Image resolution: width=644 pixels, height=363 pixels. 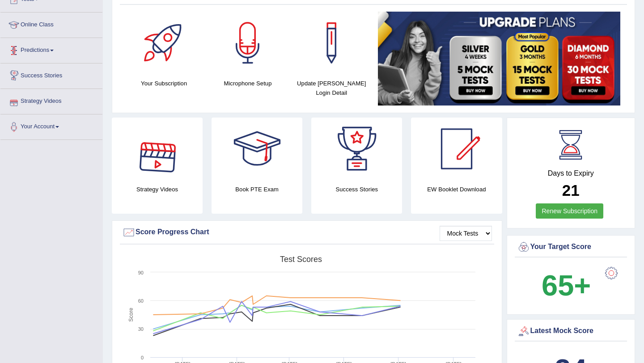 What do you see at coordinates (51, 100) in the screenshot?
I see `a: Strategy Videos` at bounding box center [51, 100].